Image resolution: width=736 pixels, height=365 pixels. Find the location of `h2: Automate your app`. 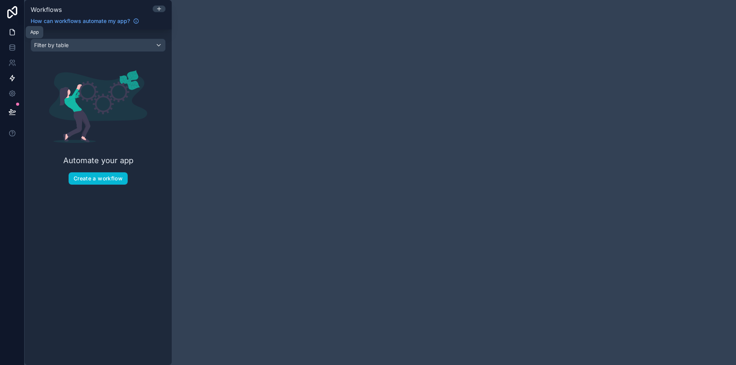

h2: Automate your app is located at coordinates (98, 161).